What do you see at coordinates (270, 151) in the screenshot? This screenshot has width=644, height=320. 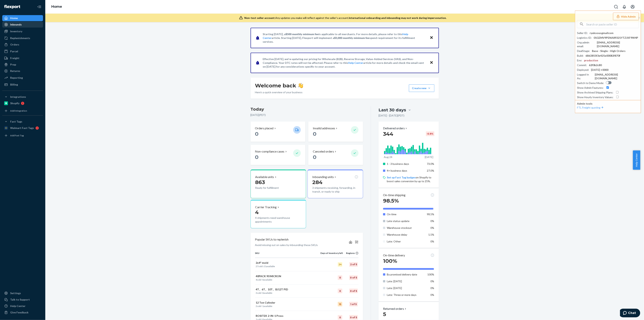 I see `p: Non-compliance cases` at bounding box center [270, 151].